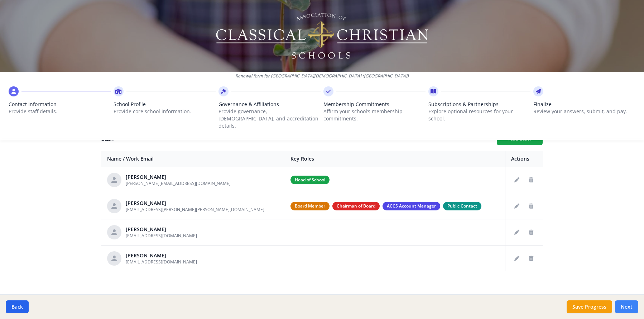 This screenshot has height=319, width=644. Describe the element at coordinates (322, 36) in the screenshot. I see `img: Logo` at that location.